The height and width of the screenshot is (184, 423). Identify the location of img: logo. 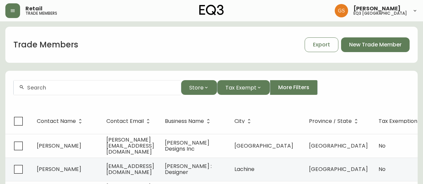
(212, 10).